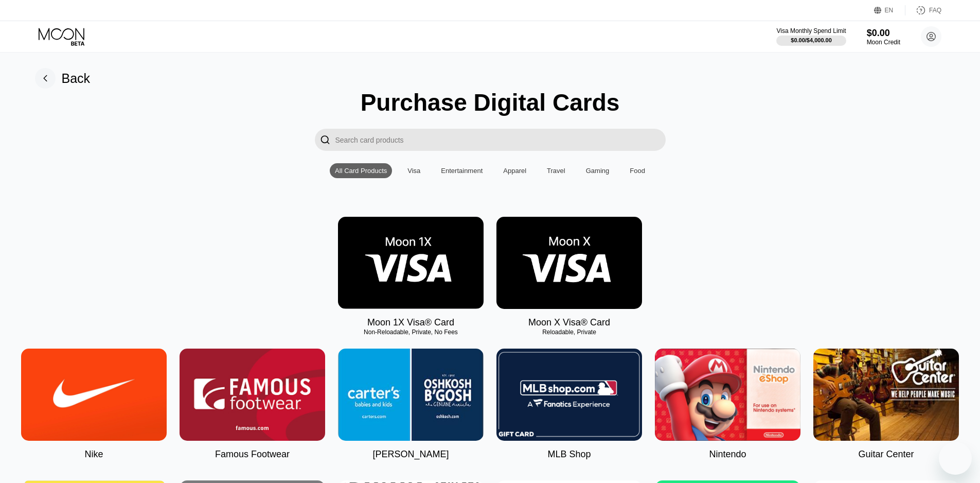  I want to click on div: Moon Credit, so click(884, 42).